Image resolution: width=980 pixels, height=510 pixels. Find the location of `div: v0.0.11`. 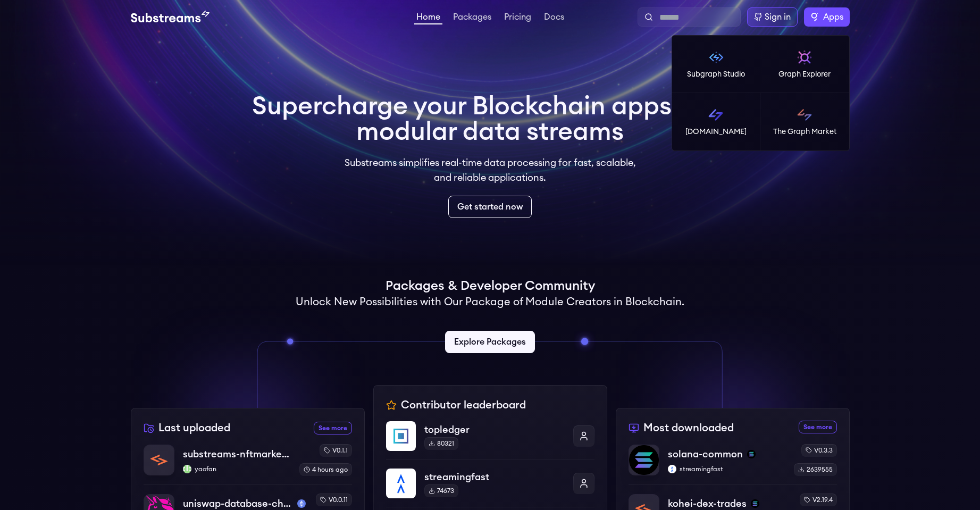

div: v0.0.11 is located at coordinates (334, 499).